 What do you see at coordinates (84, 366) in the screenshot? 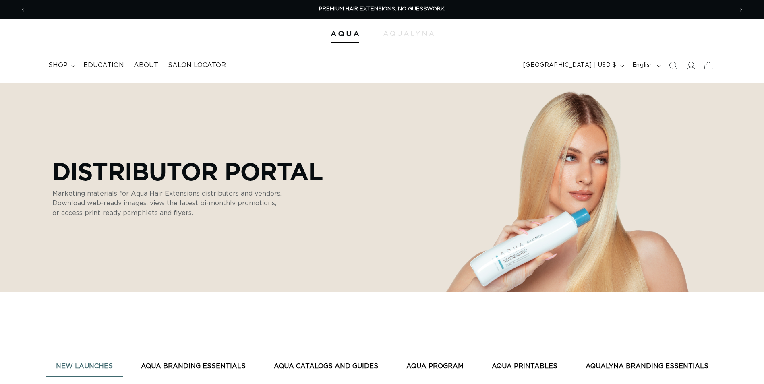
I see `button: New Launches` at bounding box center [84, 366].